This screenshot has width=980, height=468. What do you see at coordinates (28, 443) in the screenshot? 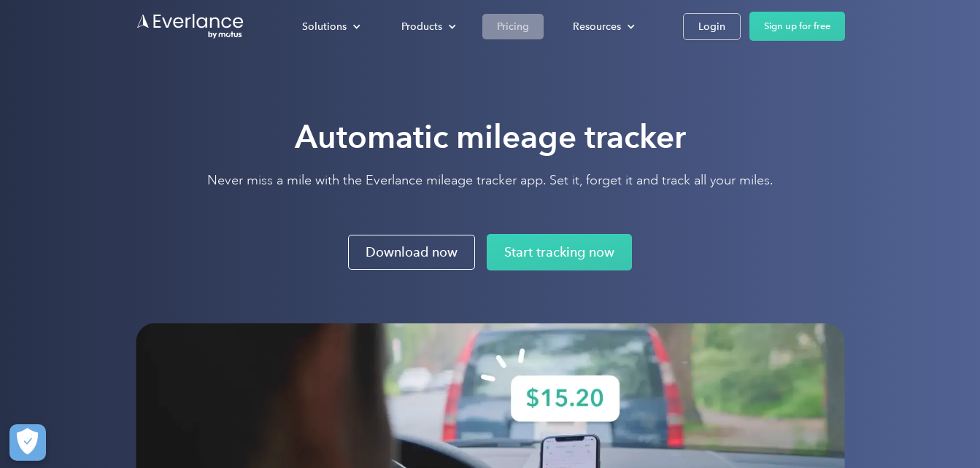
I see `button: Cookies Settings` at bounding box center [28, 443].